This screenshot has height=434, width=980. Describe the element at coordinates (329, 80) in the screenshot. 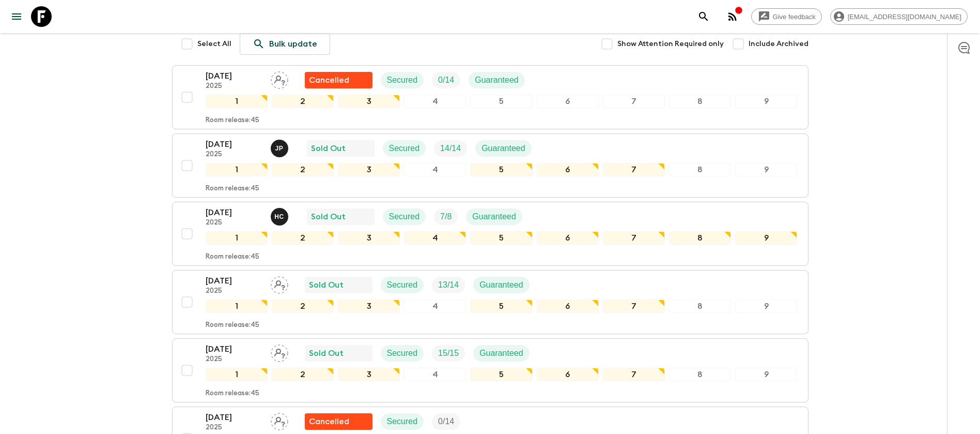

I see `p: Cancelled` at that location.